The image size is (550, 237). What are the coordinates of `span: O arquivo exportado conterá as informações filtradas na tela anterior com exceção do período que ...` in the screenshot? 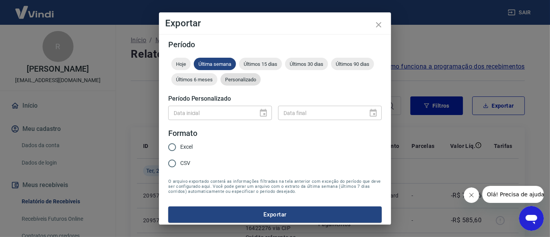 It's located at (275, 186).